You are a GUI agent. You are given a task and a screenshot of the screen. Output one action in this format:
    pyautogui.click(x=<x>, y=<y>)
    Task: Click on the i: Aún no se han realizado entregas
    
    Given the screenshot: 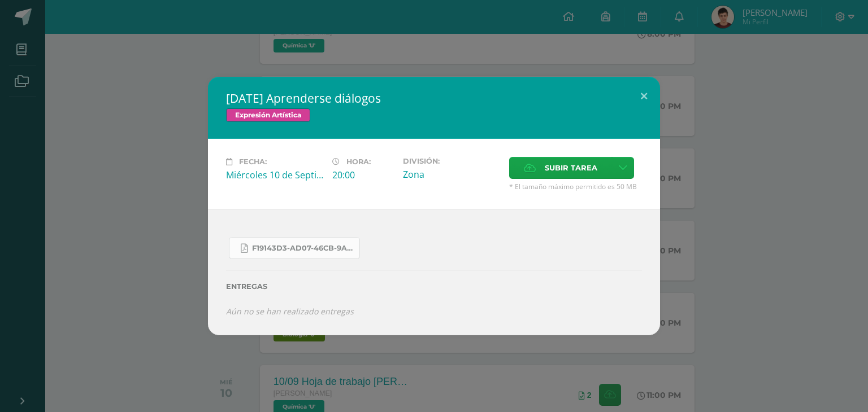 What is the action you would take?
    pyautogui.click(x=290, y=311)
    